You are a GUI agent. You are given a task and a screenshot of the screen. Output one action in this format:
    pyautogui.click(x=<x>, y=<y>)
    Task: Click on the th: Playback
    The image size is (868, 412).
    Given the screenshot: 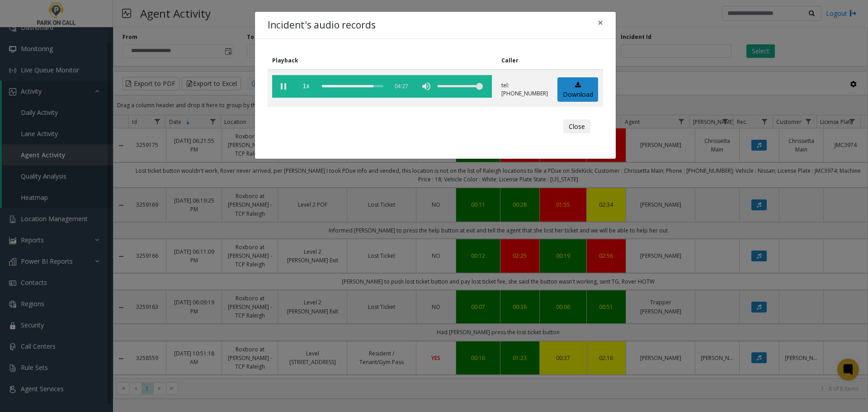 What is the action you would take?
    pyautogui.click(x=382, y=60)
    